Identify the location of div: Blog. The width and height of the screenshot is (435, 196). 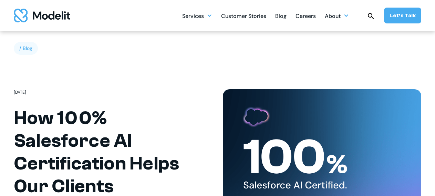
(281, 17).